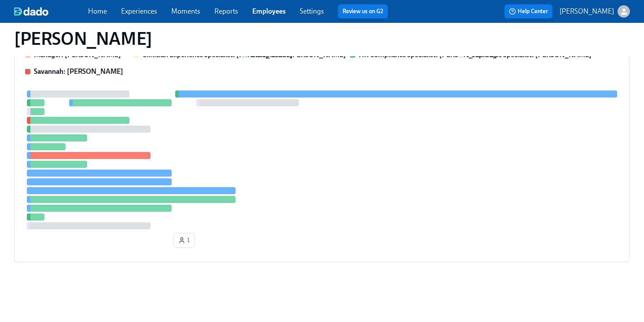 Image resolution: width=644 pixels, height=322 pixels. What do you see at coordinates (32, 12) in the screenshot?
I see `img: dado` at bounding box center [32, 12].